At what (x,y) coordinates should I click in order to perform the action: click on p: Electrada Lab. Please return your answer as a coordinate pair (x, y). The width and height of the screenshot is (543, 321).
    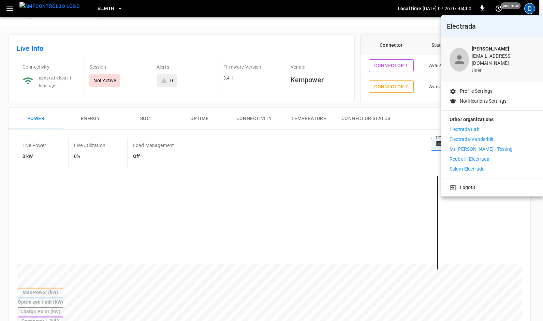
    Looking at the image, I should click on (465, 129).